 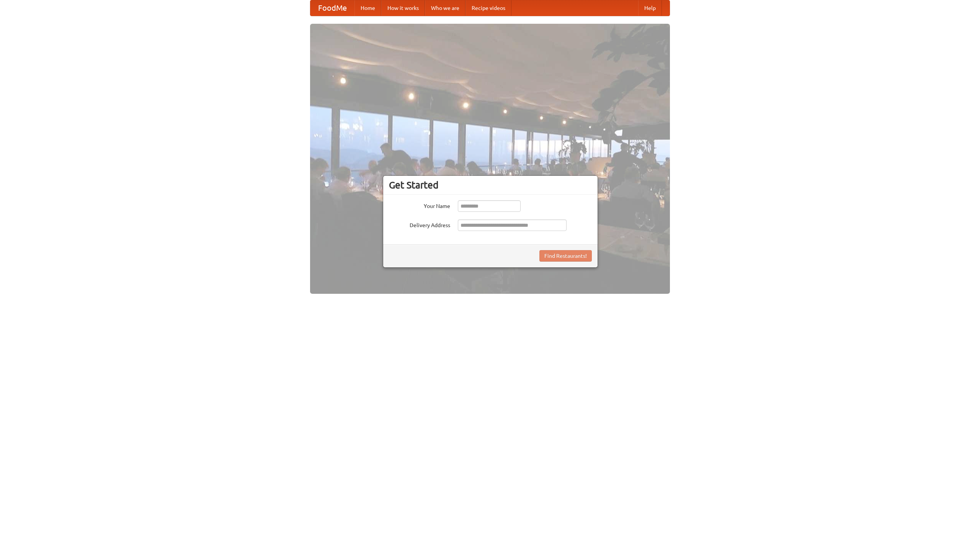 I want to click on button: Find Restaurants!, so click(x=565, y=256).